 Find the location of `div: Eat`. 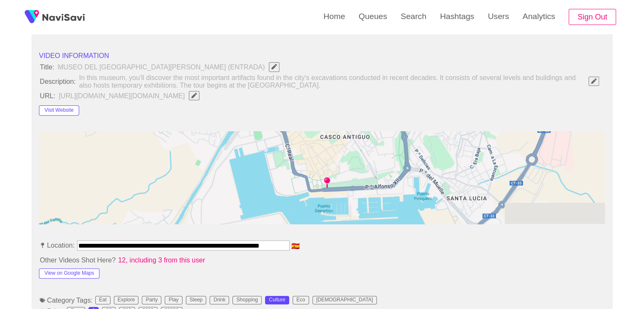

div: Eat is located at coordinates (103, 300).